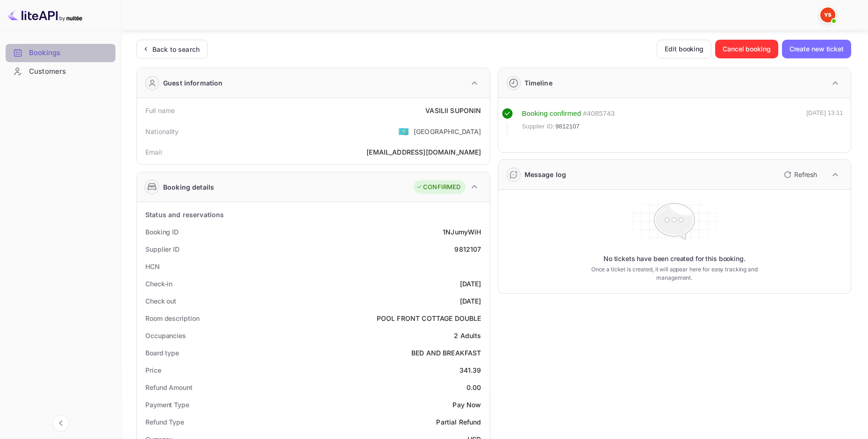 This screenshot has height=439, width=868. I want to click on ya-tr-span: POOL FRONT COTTAGE DOUBLE, so click(429, 318).